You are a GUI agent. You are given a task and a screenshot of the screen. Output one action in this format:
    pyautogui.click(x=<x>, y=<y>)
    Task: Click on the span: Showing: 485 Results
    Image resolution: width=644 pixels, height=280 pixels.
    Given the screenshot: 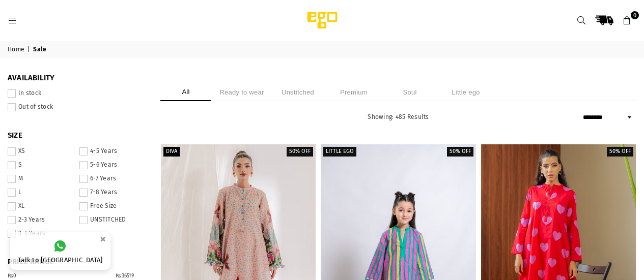 What is the action you would take?
    pyautogui.click(x=398, y=117)
    